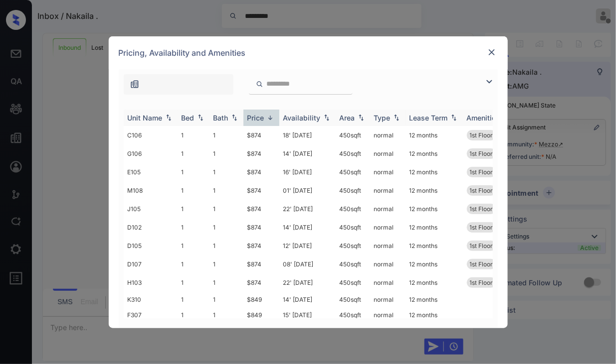 The image size is (616, 364). I want to click on div: Unit Name, so click(145, 117).